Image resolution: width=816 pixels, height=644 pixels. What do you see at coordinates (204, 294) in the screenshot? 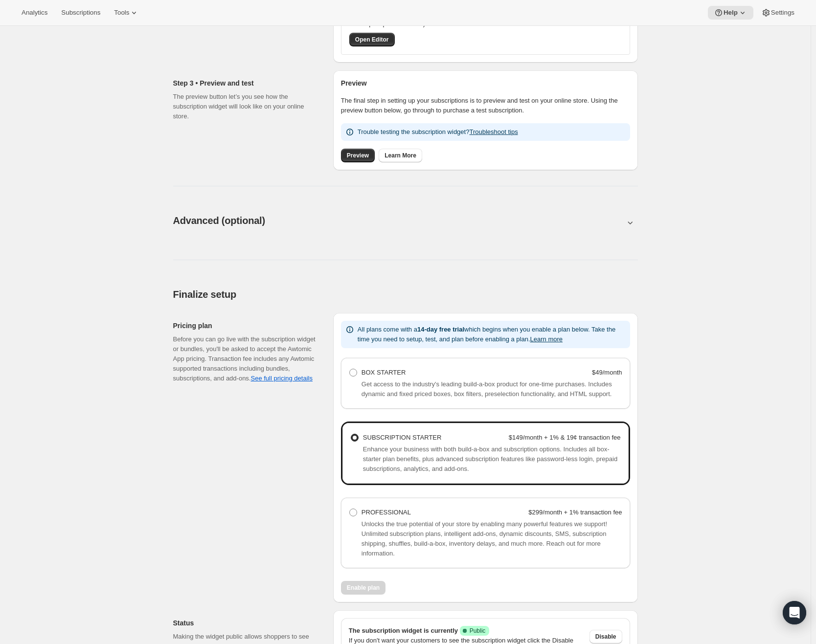
I see `span: Finalize setup` at bounding box center [204, 294].